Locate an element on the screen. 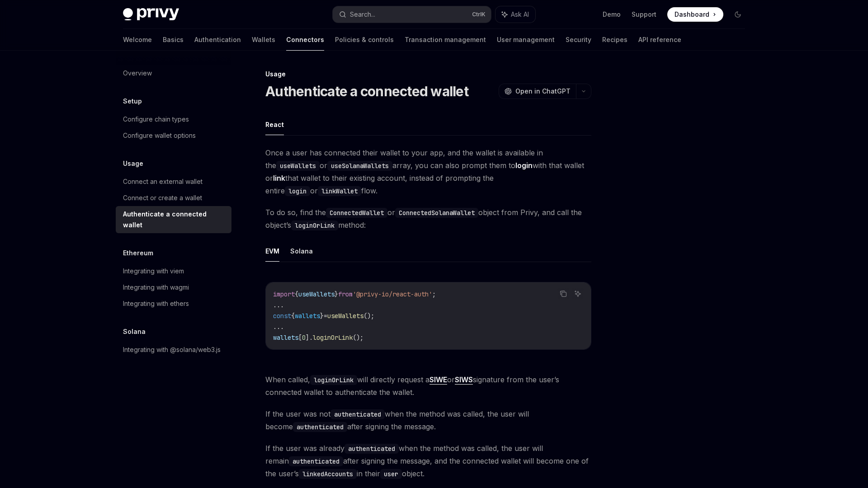 The image size is (868, 488). span: const is located at coordinates (282, 316).